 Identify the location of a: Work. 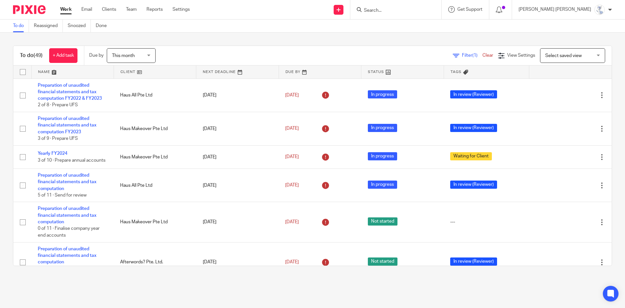
(66, 9).